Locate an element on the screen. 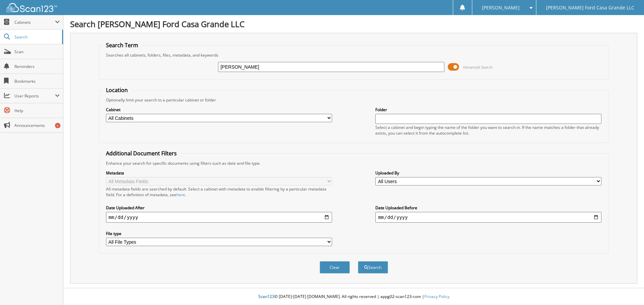  span: Cabinets is located at coordinates (35, 22).